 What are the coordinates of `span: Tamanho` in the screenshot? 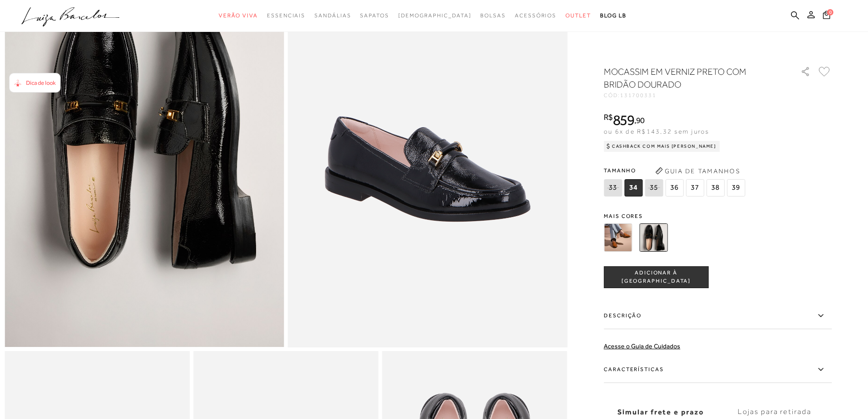 It's located at (675, 171).